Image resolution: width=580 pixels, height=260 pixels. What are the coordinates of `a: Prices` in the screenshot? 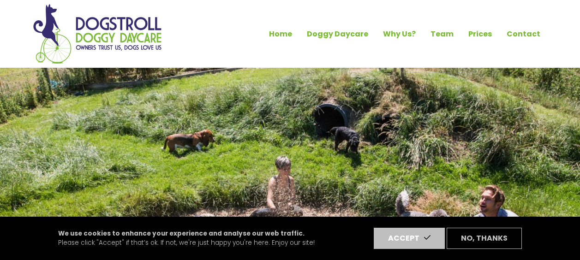 It's located at (480, 34).